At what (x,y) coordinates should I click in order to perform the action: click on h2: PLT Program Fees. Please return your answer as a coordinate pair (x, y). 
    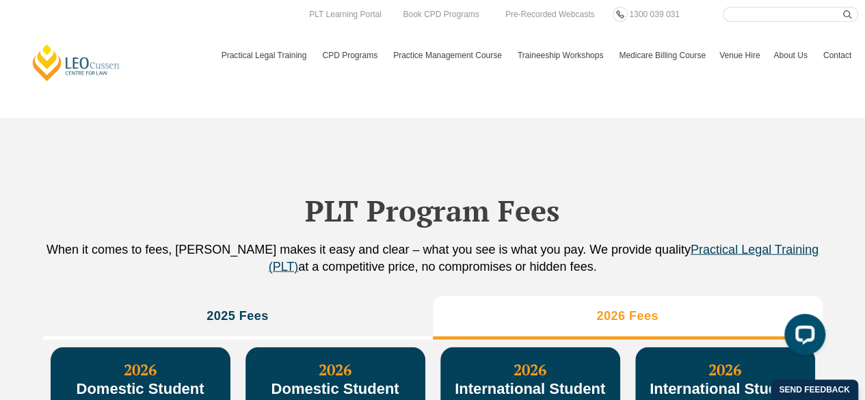
    Looking at the image, I should click on (433, 211).